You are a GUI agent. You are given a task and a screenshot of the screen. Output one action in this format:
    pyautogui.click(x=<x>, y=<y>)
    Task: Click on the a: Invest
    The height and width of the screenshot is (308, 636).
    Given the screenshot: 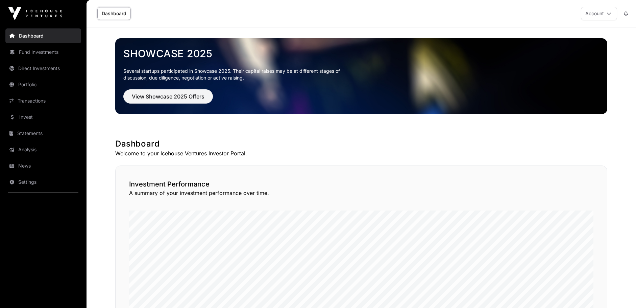 What is the action you would take?
    pyautogui.click(x=43, y=117)
    